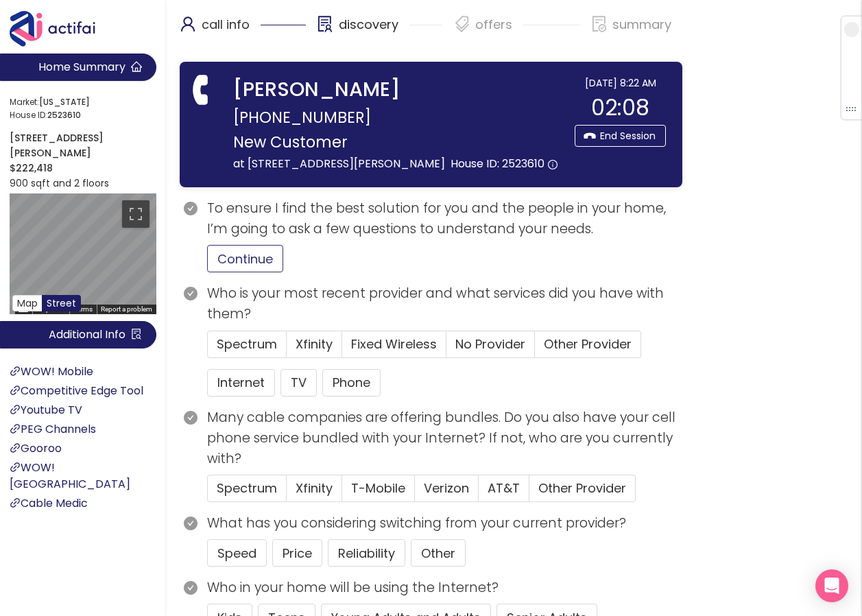 The image size is (862, 616). Describe the element at coordinates (51, 371) in the screenshot. I see `a: WOW! Mobile` at that location.